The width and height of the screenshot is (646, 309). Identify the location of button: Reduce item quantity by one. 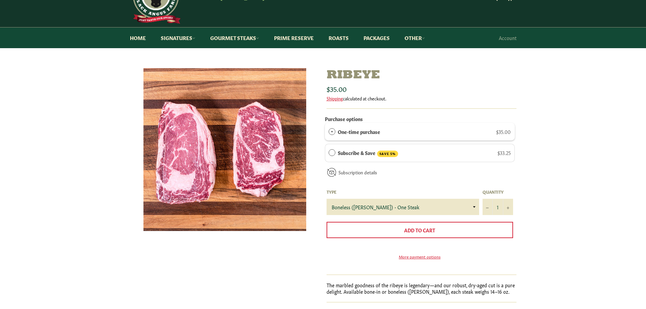
(488, 207).